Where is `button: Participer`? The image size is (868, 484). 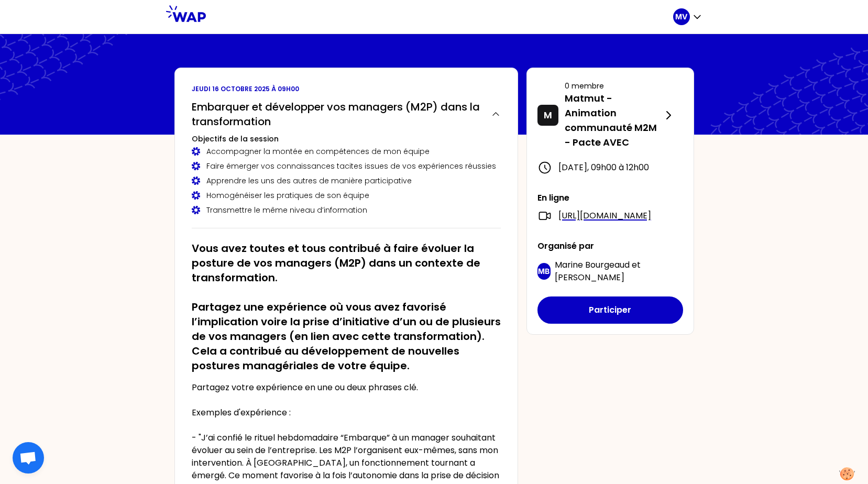 button: Participer is located at coordinates (610, 310).